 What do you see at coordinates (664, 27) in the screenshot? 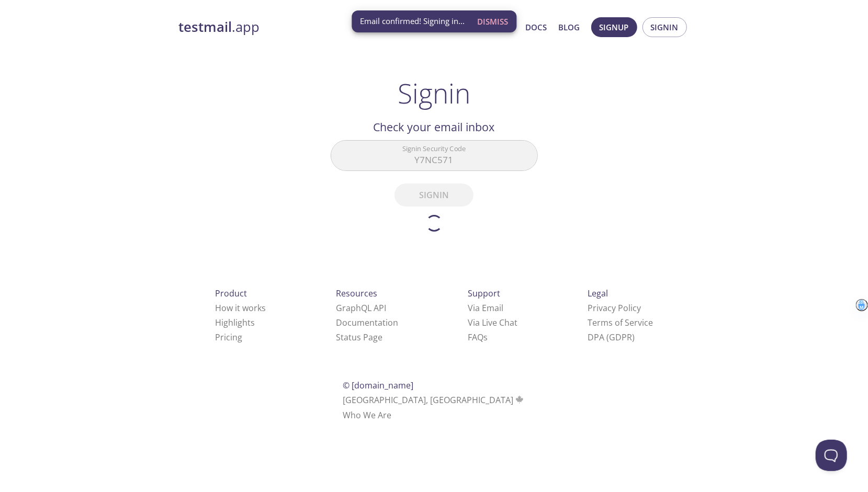
I see `span: Signin` at bounding box center [664, 27].